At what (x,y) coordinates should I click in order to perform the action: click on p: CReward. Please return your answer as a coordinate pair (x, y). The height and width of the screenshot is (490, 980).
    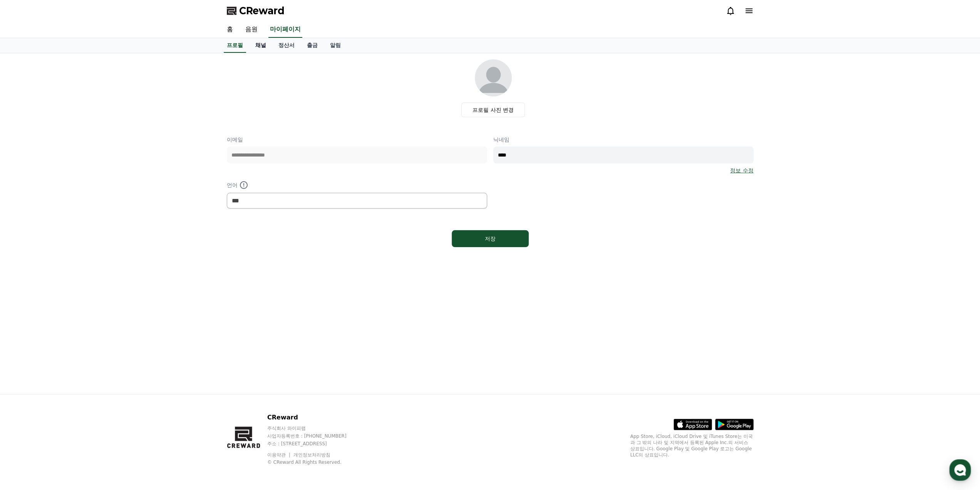
    Looking at the image, I should click on (314, 417).